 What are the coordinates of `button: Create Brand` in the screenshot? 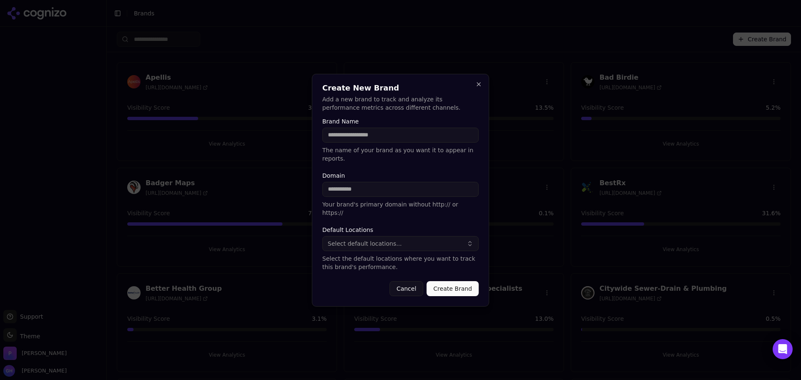 It's located at (453, 289).